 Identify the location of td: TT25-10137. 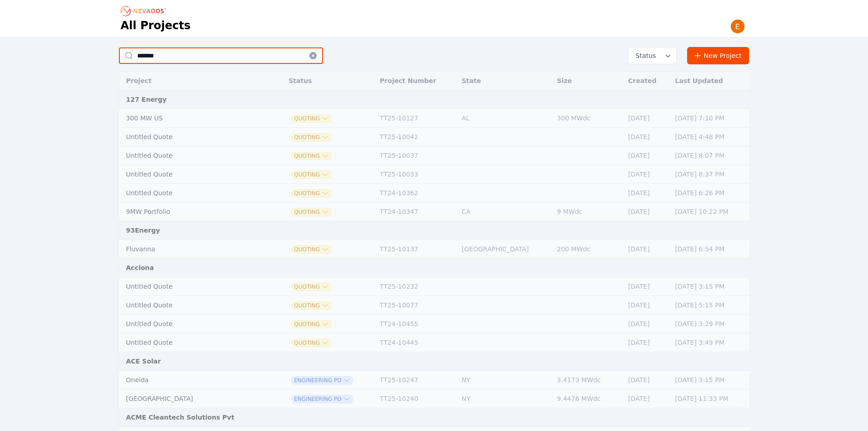
(417, 249).